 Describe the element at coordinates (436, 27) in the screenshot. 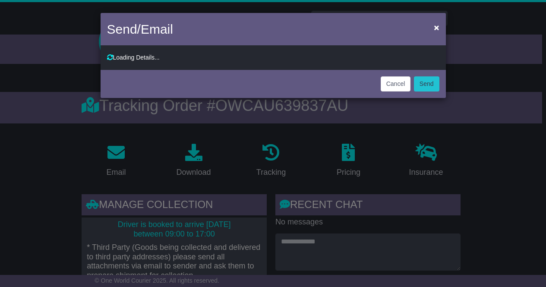

I see `button: Close` at that location.